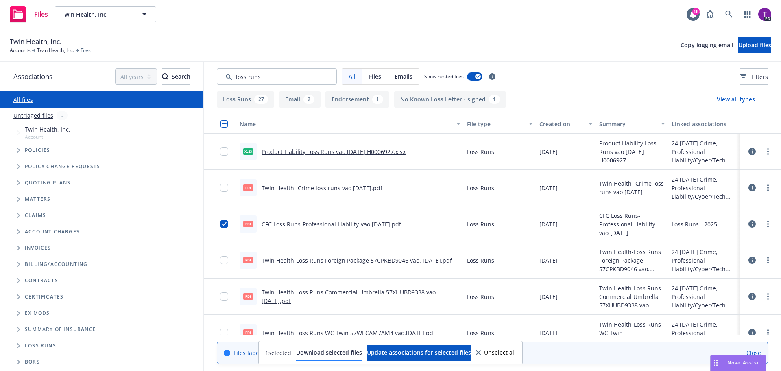  What do you see at coordinates (352, 76) in the screenshot?
I see `span: All` at bounding box center [352, 76].